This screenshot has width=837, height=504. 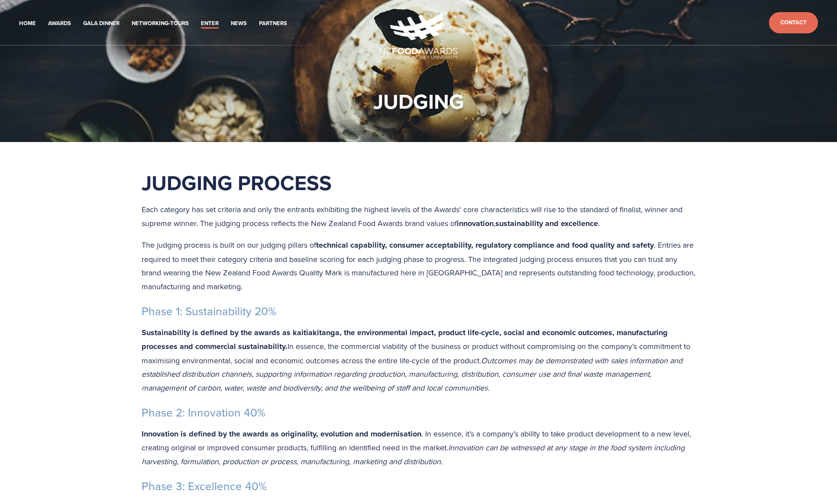 I want to click on strong: technical capability, consumer acceptability, regulatory compliance and food quality and safety, so click(x=485, y=245).